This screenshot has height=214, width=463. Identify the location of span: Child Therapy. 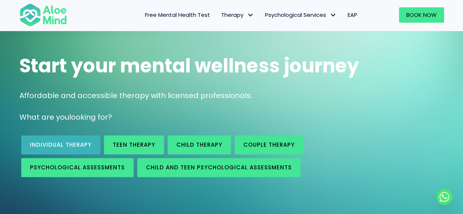
(199, 144).